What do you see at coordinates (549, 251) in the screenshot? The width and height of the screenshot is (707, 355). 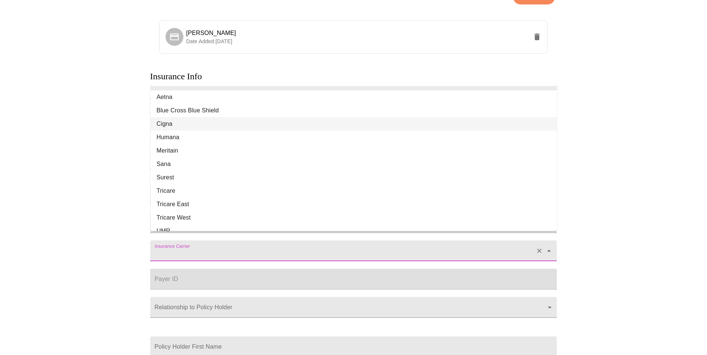 I see `button: Close` at bounding box center [549, 251].